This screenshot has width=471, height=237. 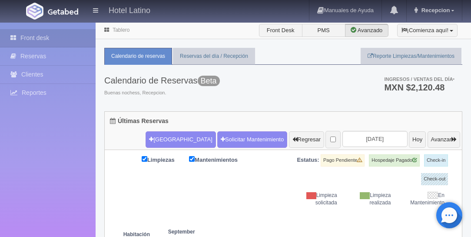 What do you see at coordinates (129, 10) in the screenshot?
I see `h4: Hotel Latino` at bounding box center [129, 10].